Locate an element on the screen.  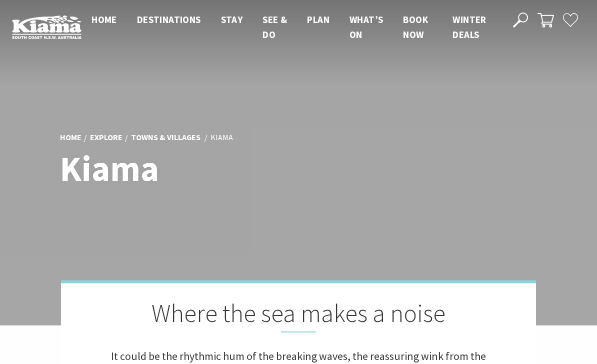
span: See & Do is located at coordinates (275, 27).